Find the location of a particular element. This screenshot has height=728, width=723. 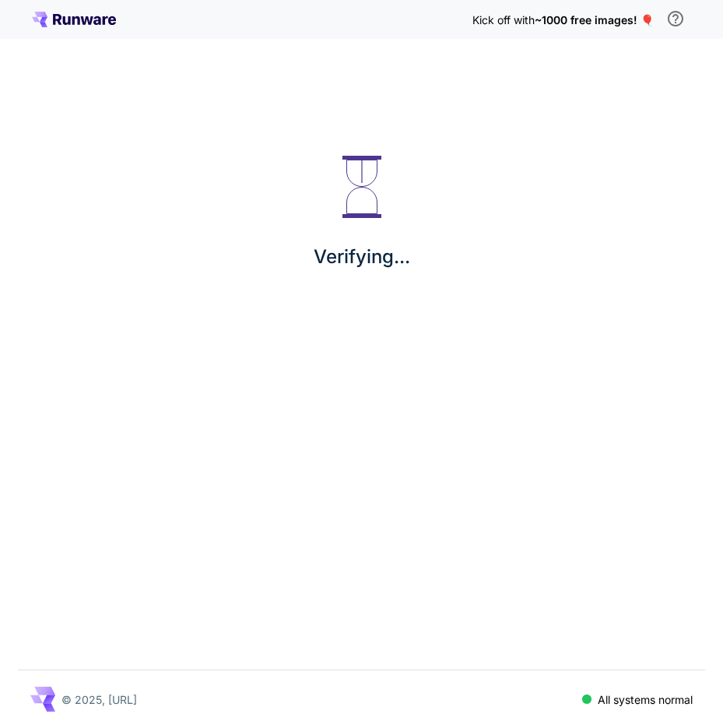

span: ~1000 free images! 🎈 is located at coordinates (594, 20).